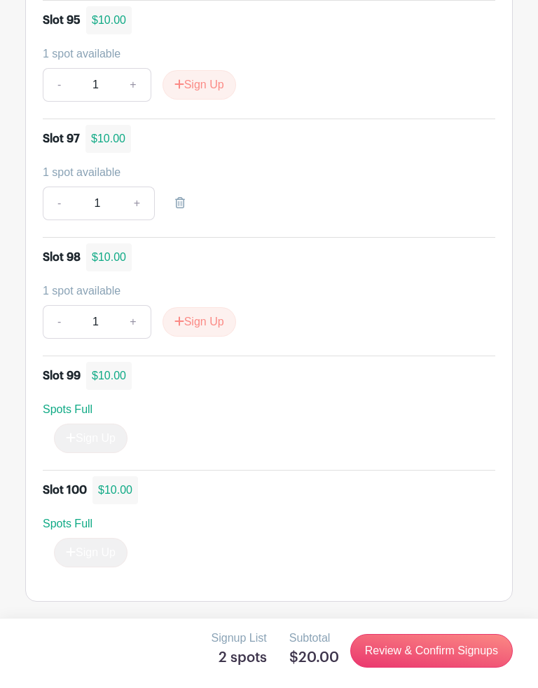 The image size is (538, 688). What do you see at coordinates (239, 658) in the screenshot?
I see `h5: 2 spots` at bounding box center [239, 658].